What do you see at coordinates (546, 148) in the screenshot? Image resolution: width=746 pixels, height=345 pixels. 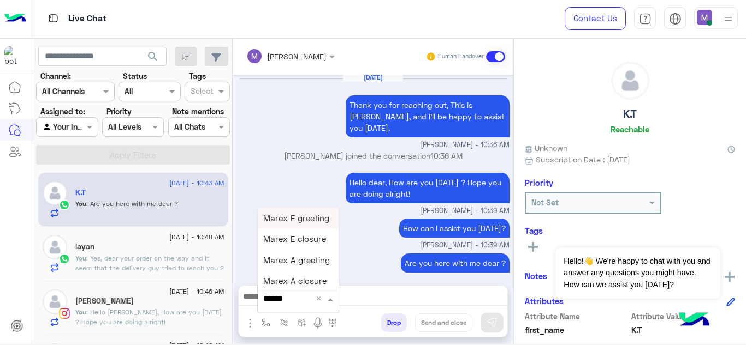 I see `span: Unknown` at bounding box center [546, 148].